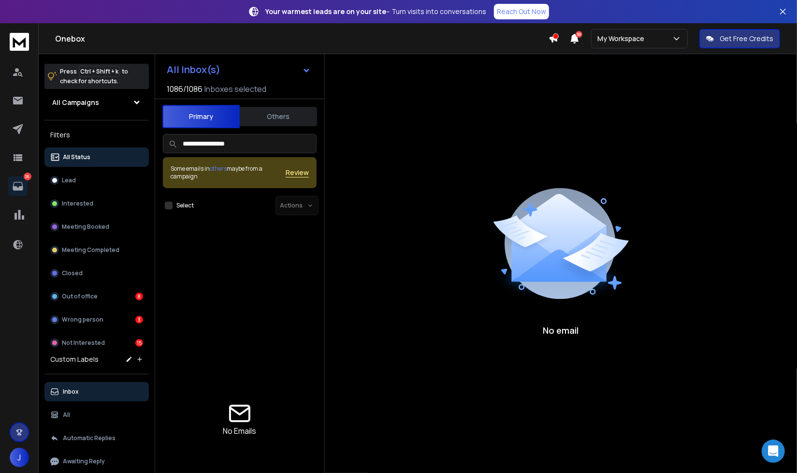  What do you see at coordinates (746, 39) in the screenshot?
I see `p: Get Free Credits` at bounding box center [746, 39].